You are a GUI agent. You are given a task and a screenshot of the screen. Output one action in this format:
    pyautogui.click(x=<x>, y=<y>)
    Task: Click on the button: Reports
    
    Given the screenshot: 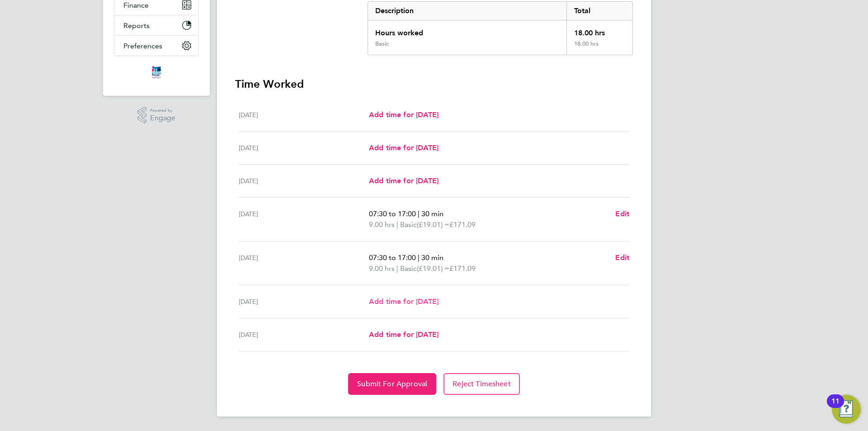 What is the action you would take?
    pyautogui.click(x=156, y=26)
    